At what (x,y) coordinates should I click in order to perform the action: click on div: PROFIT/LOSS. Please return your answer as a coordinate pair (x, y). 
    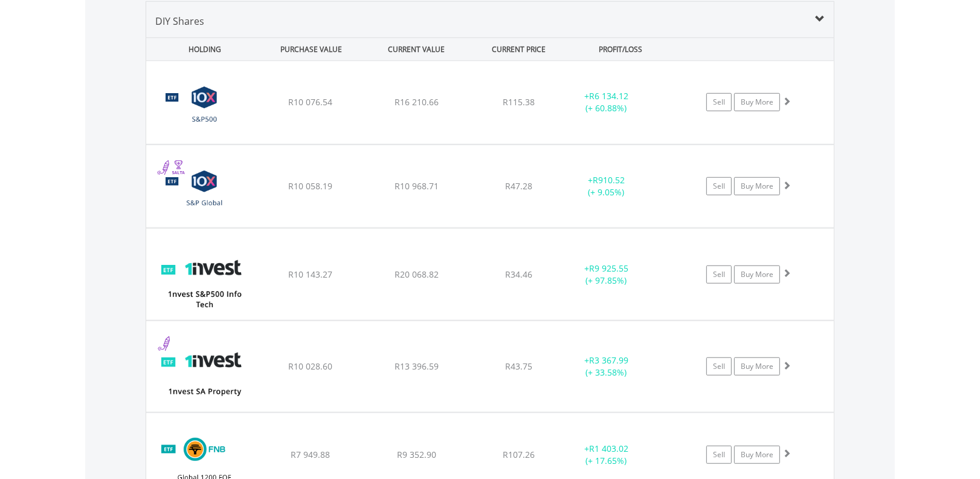
    Looking at the image, I should click on (621, 49).